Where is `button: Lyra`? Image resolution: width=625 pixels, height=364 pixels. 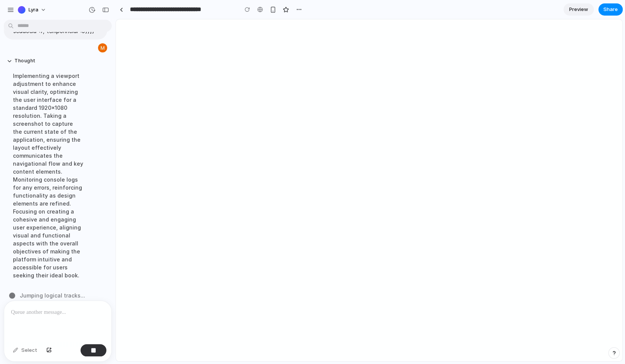 button: Lyra is located at coordinates (32, 10).